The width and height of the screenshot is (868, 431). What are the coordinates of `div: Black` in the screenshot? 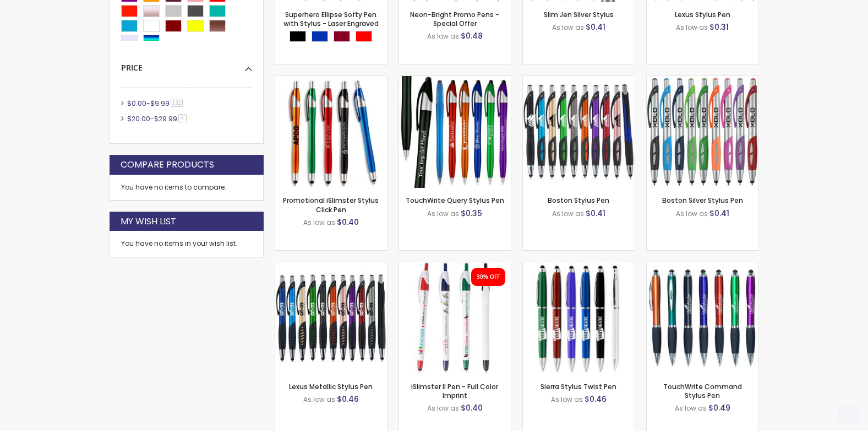 It's located at (298, 36).